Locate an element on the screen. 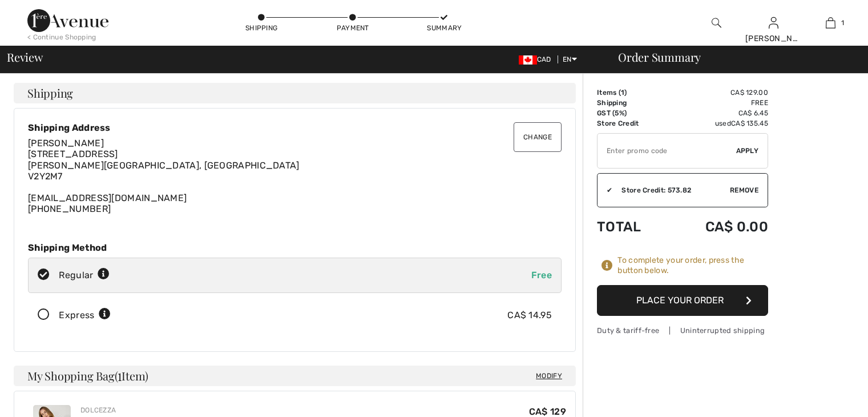 The width and height of the screenshot is (868, 417). img: search the website is located at coordinates (716, 23).